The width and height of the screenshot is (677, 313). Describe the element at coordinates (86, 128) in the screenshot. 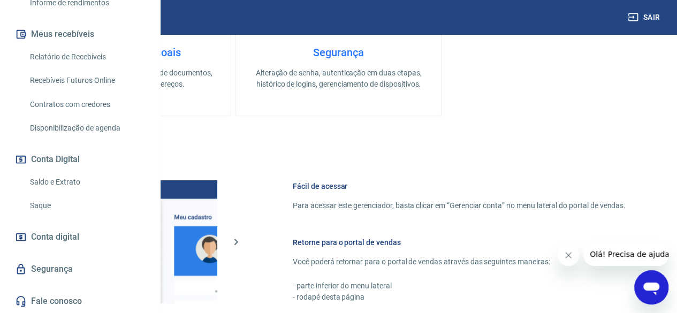

I see `a: Disponibilização de agenda` at that location.